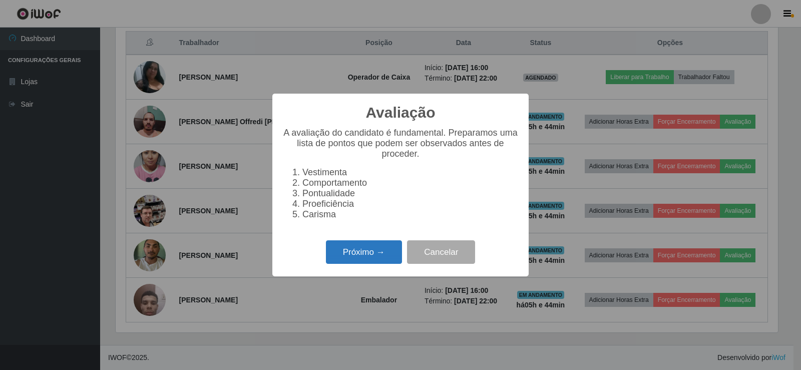  What do you see at coordinates (410, 204) in the screenshot?
I see `li: Proeficiência` at bounding box center [410, 204].